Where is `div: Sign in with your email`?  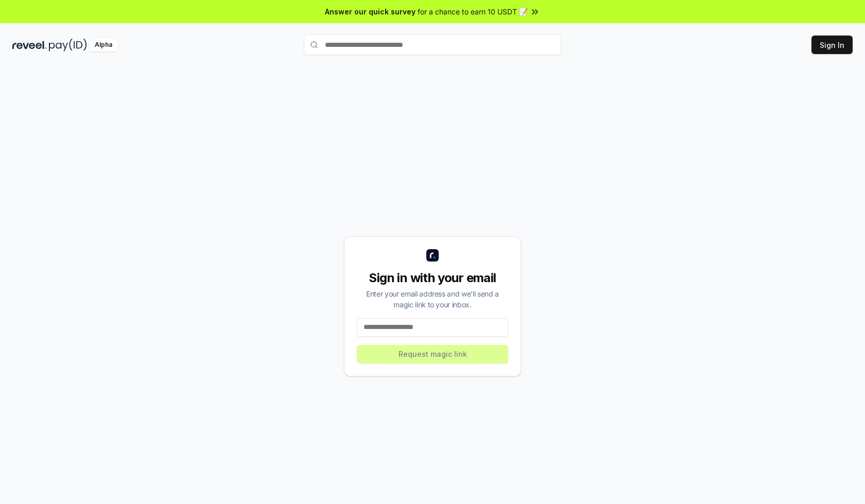
div: Sign in with your email is located at coordinates (432, 278).